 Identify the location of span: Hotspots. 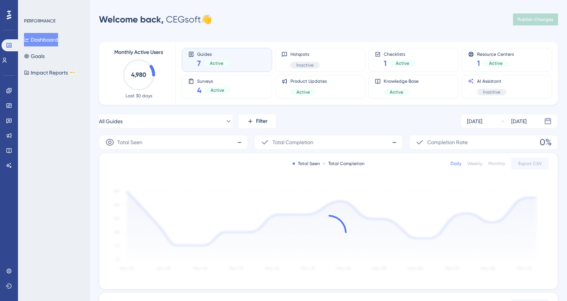
(305, 54).